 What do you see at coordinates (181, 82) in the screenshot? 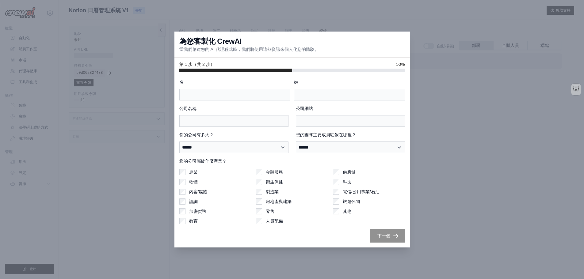
I see `font: 名` at bounding box center [181, 82].